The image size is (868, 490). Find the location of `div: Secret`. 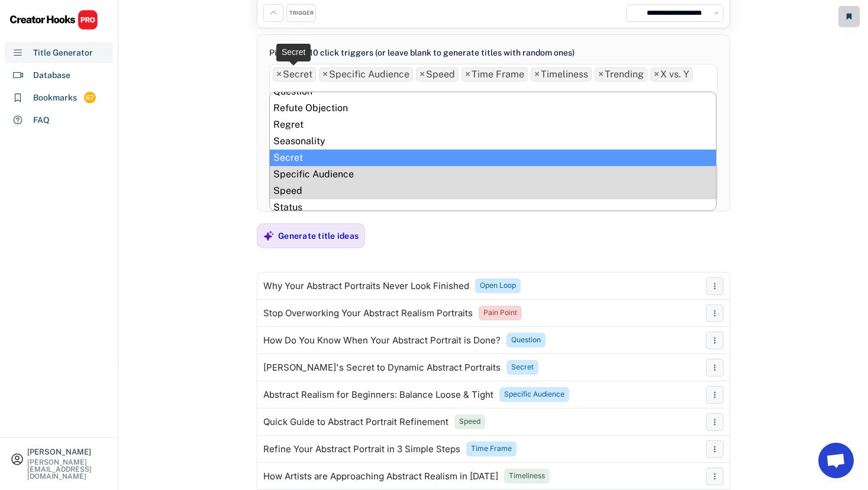

div: Secret is located at coordinates (522, 367).